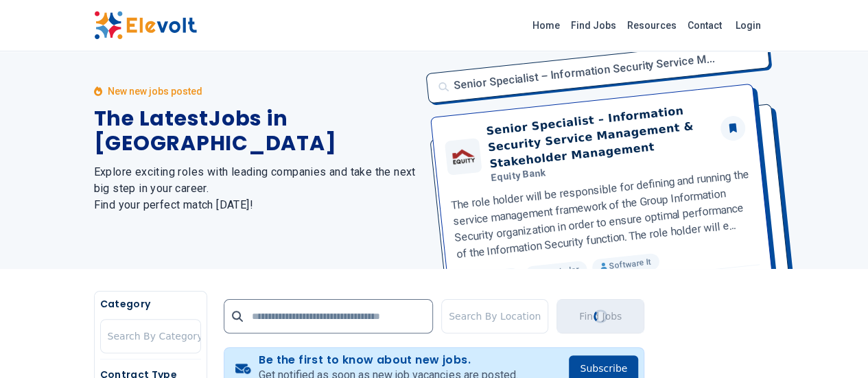 This screenshot has height=378, width=868. Describe the element at coordinates (748, 26) in the screenshot. I see `a: Login` at that location.